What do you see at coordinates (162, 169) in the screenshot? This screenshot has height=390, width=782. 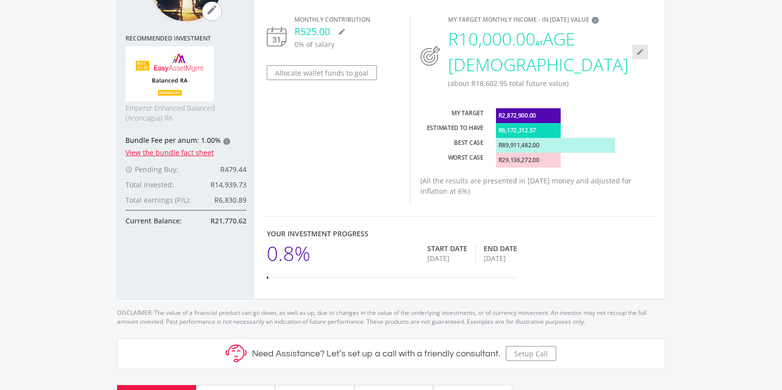 I see `div: Pending Buy:` at bounding box center [162, 169].